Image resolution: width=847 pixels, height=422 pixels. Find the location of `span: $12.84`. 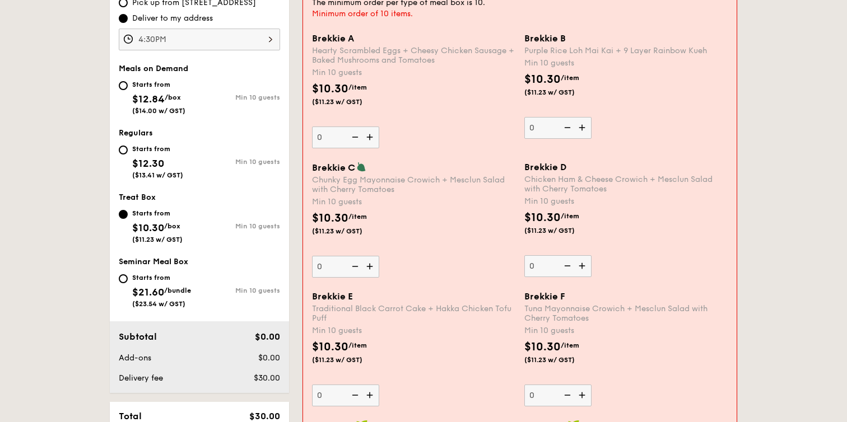

span: $12.84 is located at coordinates (148, 99).